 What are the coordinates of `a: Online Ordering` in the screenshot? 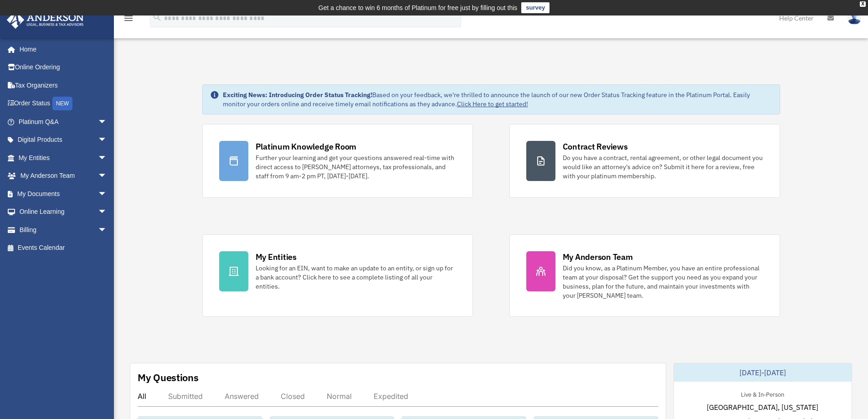 It's located at (64, 67).